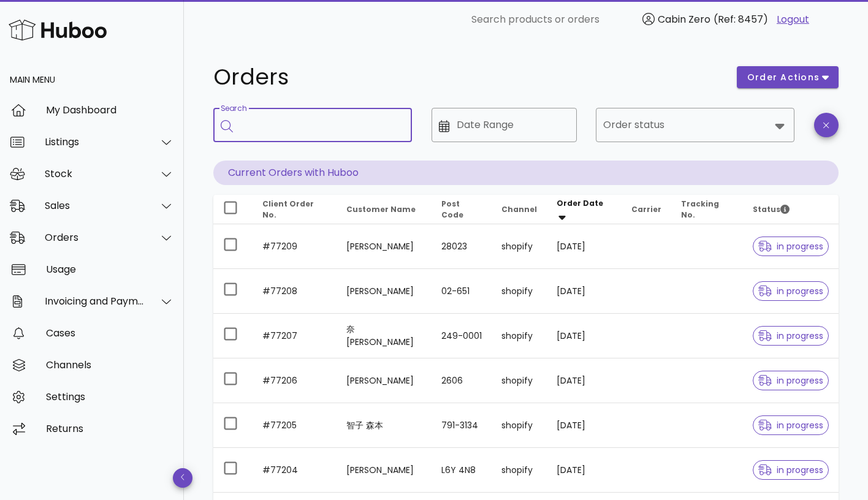  I want to click on th: Client Order No., so click(294, 210).